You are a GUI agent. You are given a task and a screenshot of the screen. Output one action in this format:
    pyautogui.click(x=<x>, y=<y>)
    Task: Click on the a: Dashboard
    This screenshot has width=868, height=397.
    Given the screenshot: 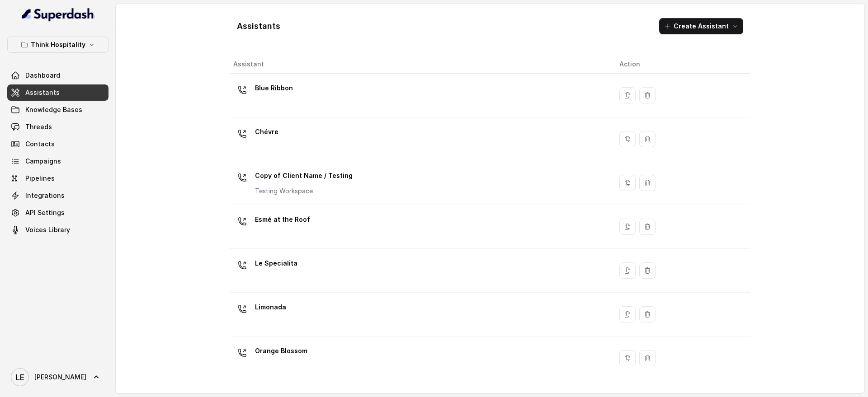 What is the action you would take?
    pyautogui.click(x=58, y=75)
    